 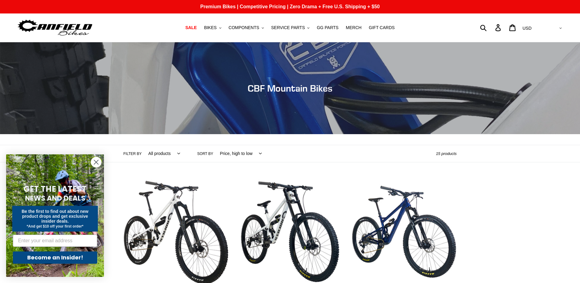 What do you see at coordinates (55, 216) in the screenshot?
I see `span: Be the first to find out about new product drops and get exclusive insider deals.` at bounding box center [55, 216].